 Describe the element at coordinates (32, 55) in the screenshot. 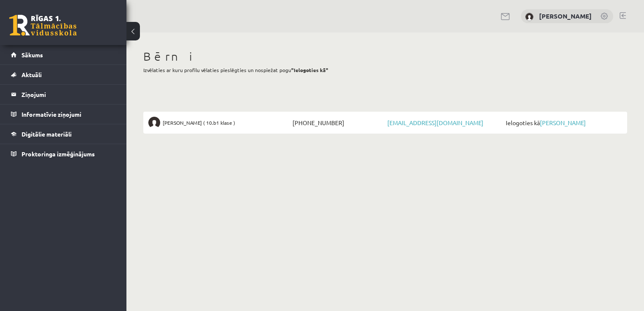

I see `span: Sākums` at that location.